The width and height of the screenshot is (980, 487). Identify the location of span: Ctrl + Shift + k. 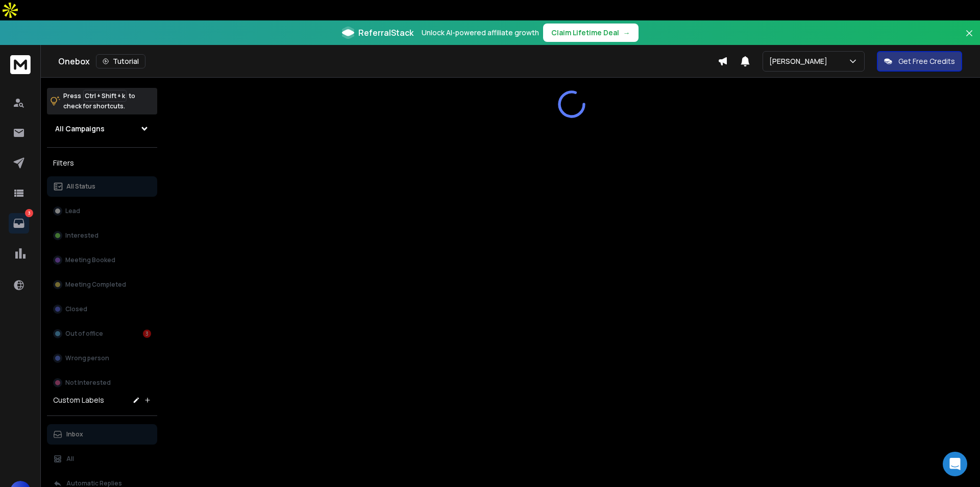
(105, 95).